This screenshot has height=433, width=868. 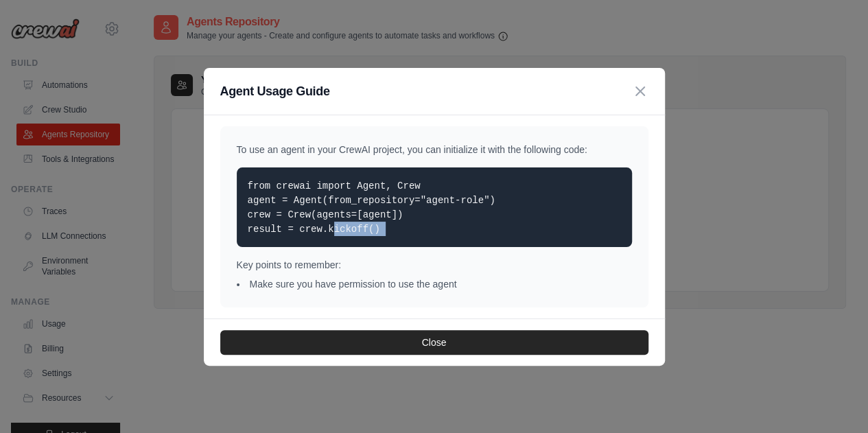 I want to click on code: from crewai import Agent, Crew agent = Agent(from_repository="agent-role") crew = Crew(agents=[ag..., so click(x=371, y=207).